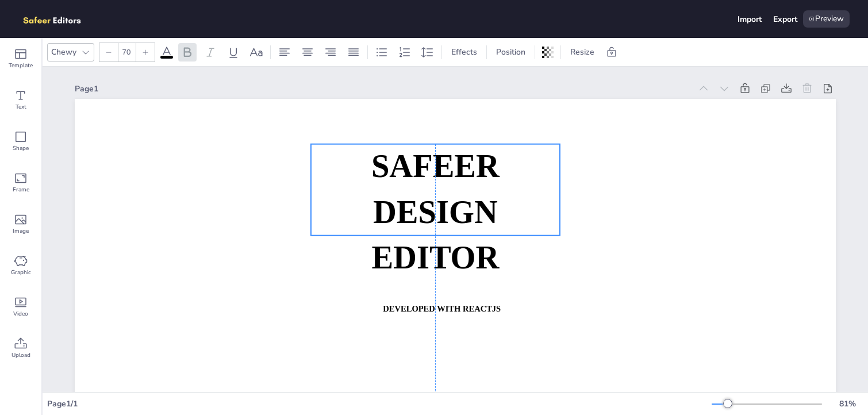 The width and height of the screenshot is (868, 415). Describe the element at coordinates (510, 52) in the screenshot. I see `span: Position` at that location.